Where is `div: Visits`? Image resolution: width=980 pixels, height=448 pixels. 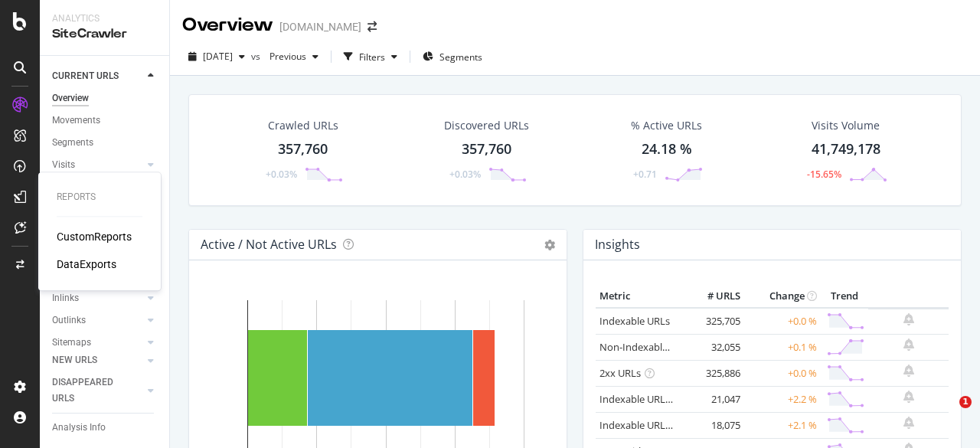
div: Visits is located at coordinates (64, 165).